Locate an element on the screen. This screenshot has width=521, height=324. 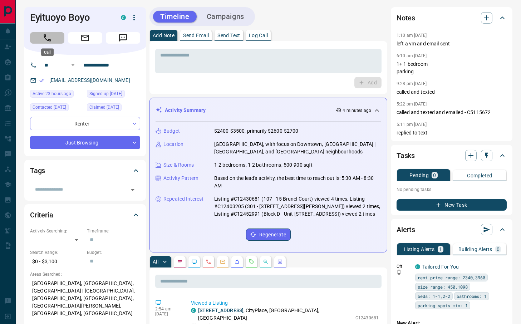
p: $0 - $3,100 is located at coordinates (56, 261).